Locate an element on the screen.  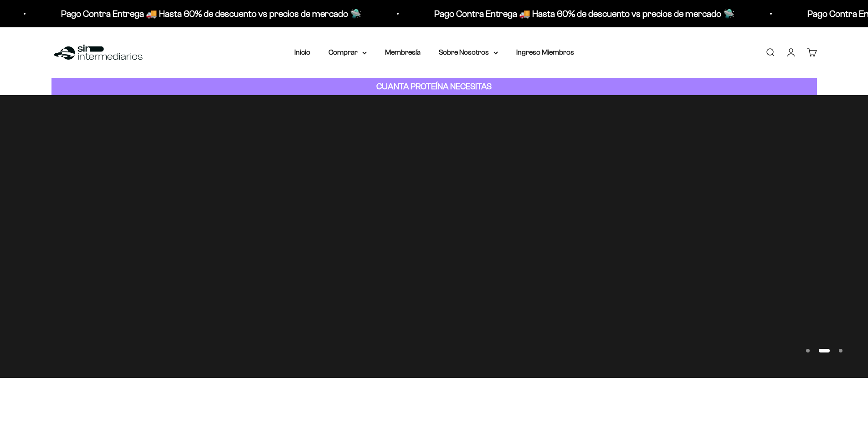
a: Membresía is located at coordinates (403, 52).